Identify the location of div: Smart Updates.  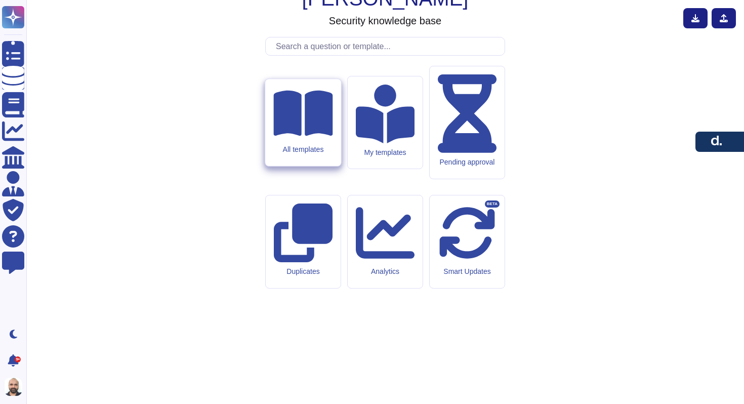
(467, 271).